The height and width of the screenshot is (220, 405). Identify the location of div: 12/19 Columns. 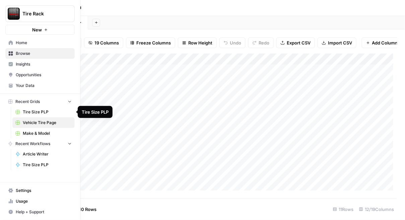
(377, 210).